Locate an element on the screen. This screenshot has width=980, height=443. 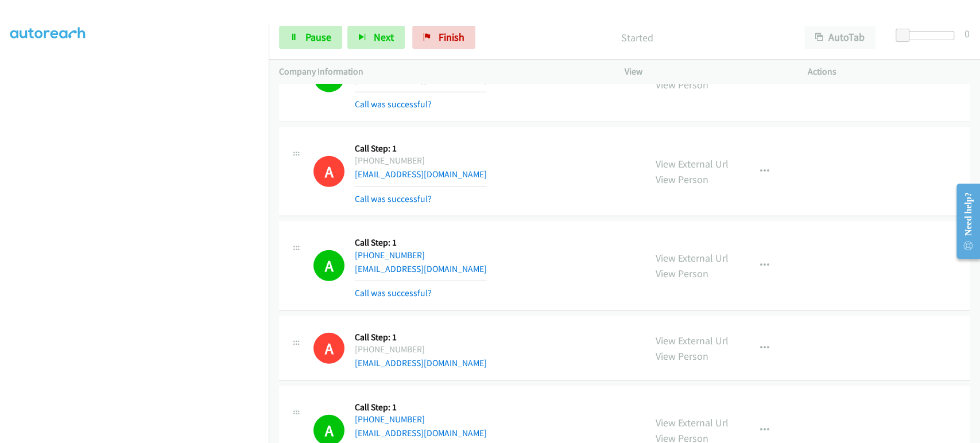
a: Pause is located at coordinates (311, 37).